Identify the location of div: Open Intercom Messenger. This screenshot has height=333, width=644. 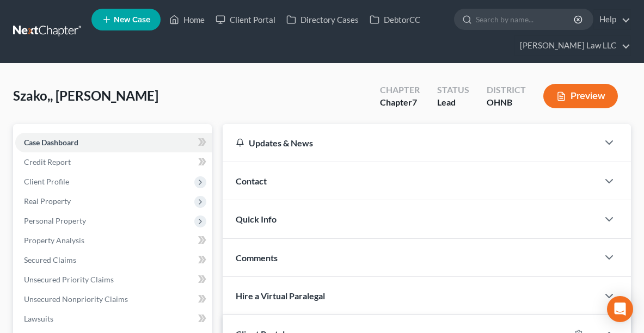
(620, 309).